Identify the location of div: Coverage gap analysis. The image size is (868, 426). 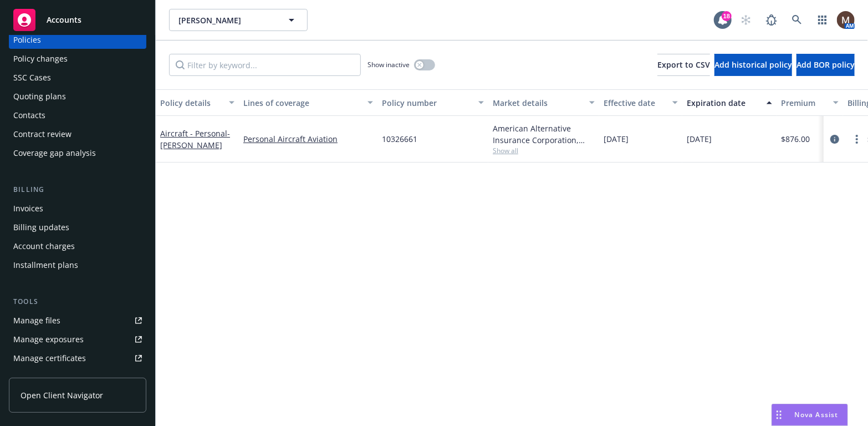
(54, 153).